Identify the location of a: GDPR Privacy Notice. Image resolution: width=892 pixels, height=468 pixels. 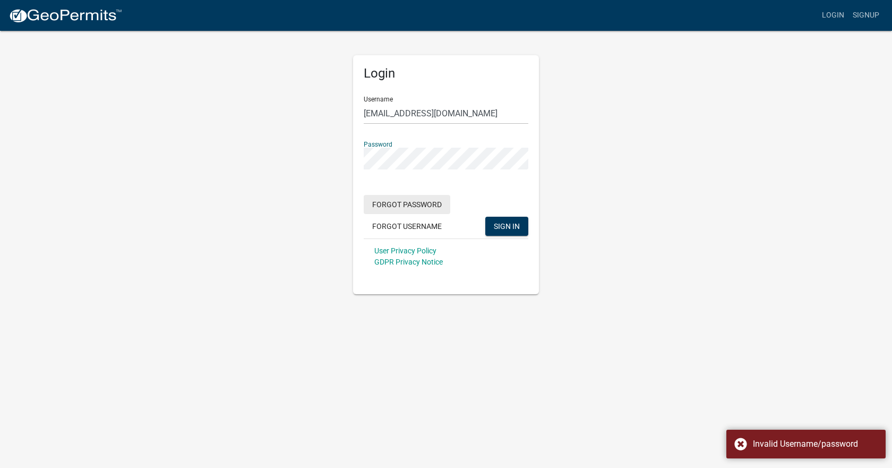
(408, 262).